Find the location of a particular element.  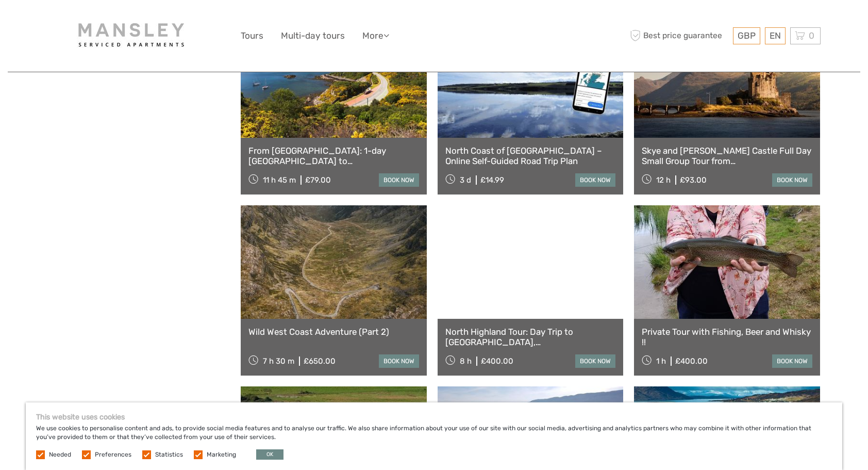

div: We use cookies to personalise content and ads, to provide social media features and to analyse ou... is located at coordinates (434, 436).